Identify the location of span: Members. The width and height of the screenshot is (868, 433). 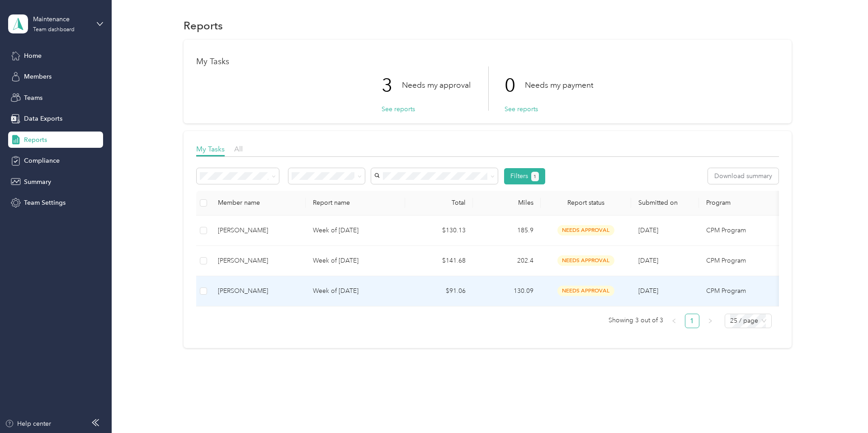
(38, 76).